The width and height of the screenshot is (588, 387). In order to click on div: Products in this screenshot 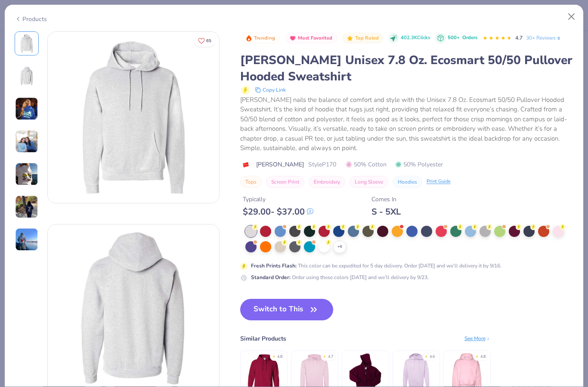, I will do `click(30, 19)`.